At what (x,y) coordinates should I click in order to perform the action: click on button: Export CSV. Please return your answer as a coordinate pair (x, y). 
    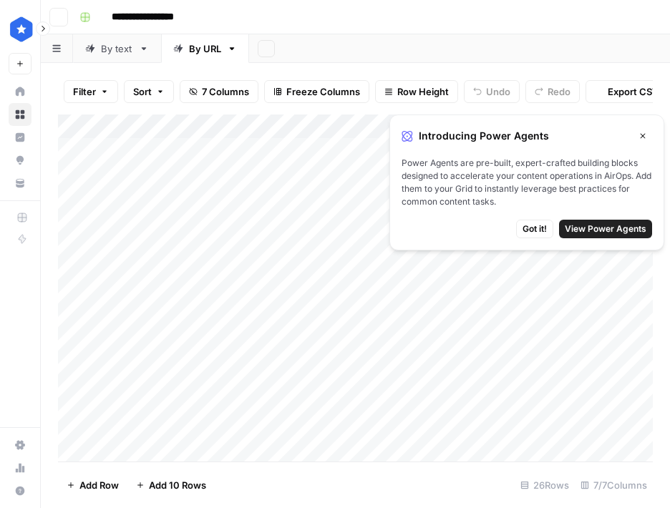
    Looking at the image, I should click on (626, 92).